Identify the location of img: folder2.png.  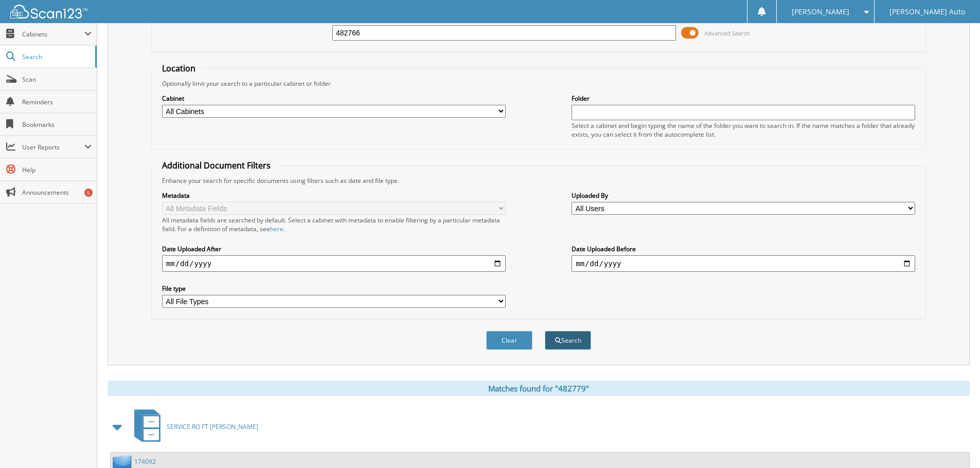
(123, 462).